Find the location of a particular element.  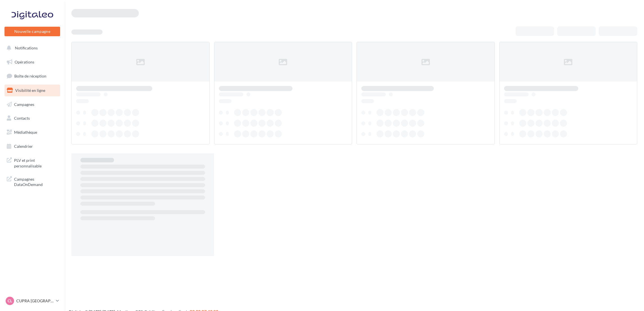

span: Contacts is located at coordinates (22, 118).